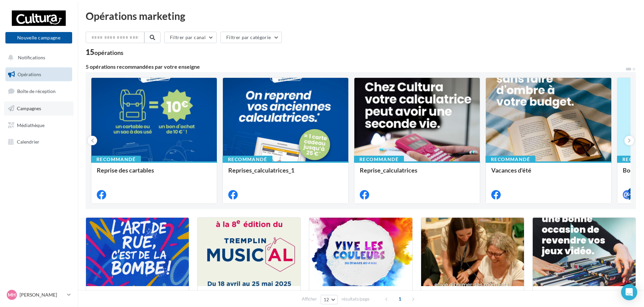  What do you see at coordinates (39, 109) in the screenshot?
I see `a: Campagnes` at bounding box center [39, 109].